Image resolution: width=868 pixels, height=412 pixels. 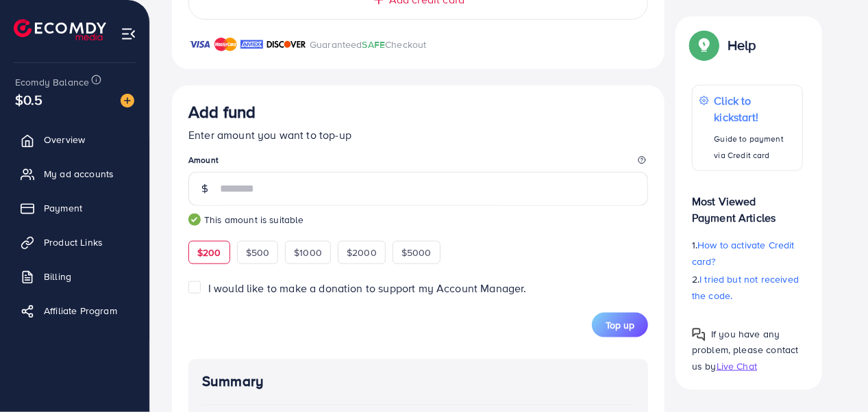 What do you see at coordinates (620, 325) in the screenshot?
I see `span: Top up` at bounding box center [620, 325].